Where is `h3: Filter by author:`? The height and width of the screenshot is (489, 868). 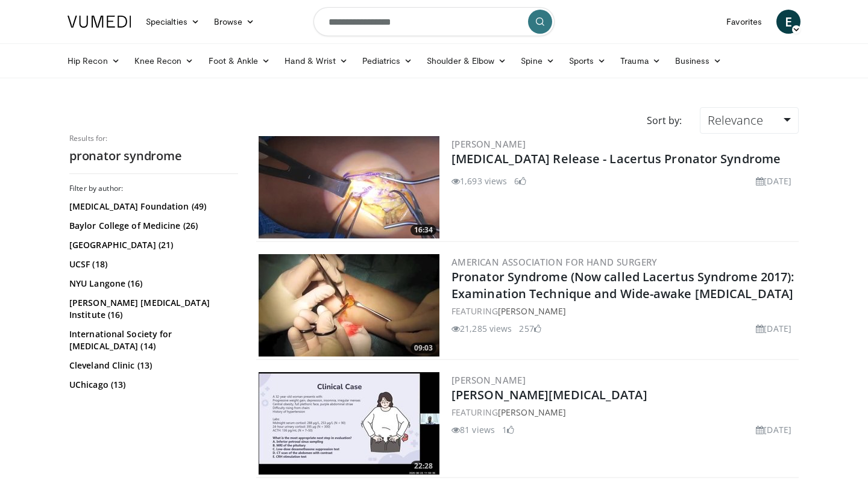
h3: Filter by author: is located at coordinates (153, 189).